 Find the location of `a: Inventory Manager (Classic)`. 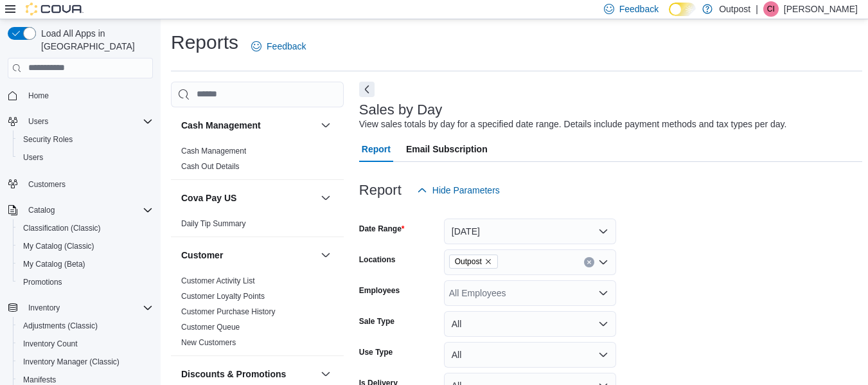

a: Inventory Manager (Classic) is located at coordinates (71, 362).